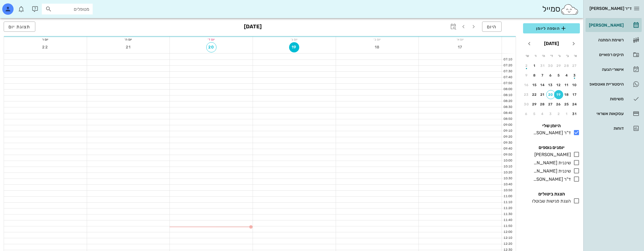 The height and width of the screenshot is (251, 644). What do you see at coordinates (527, 75) in the screenshot?
I see `div: 9` at bounding box center [527, 75].